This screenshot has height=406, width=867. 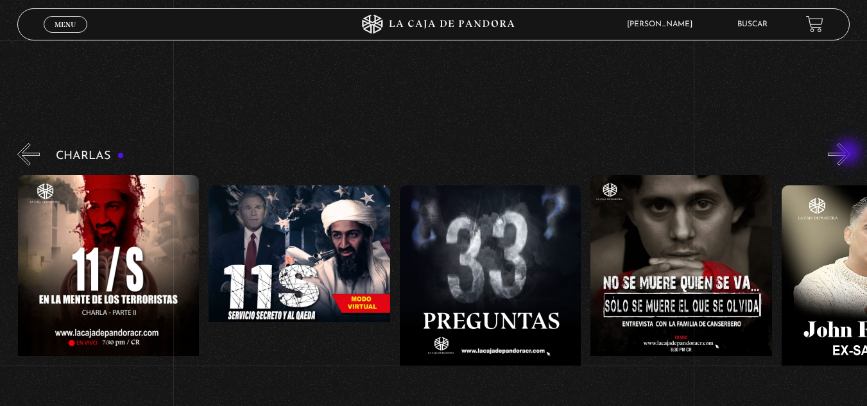 I want to click on h3: Charlas, so click(x=90, y=156).